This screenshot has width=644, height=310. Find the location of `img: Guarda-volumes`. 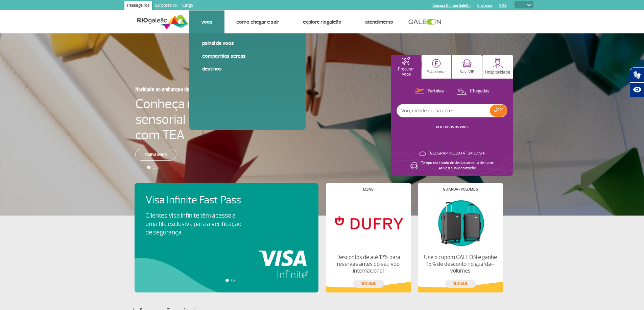

img: Guarda-volumes is located at coordinates (460, 223).